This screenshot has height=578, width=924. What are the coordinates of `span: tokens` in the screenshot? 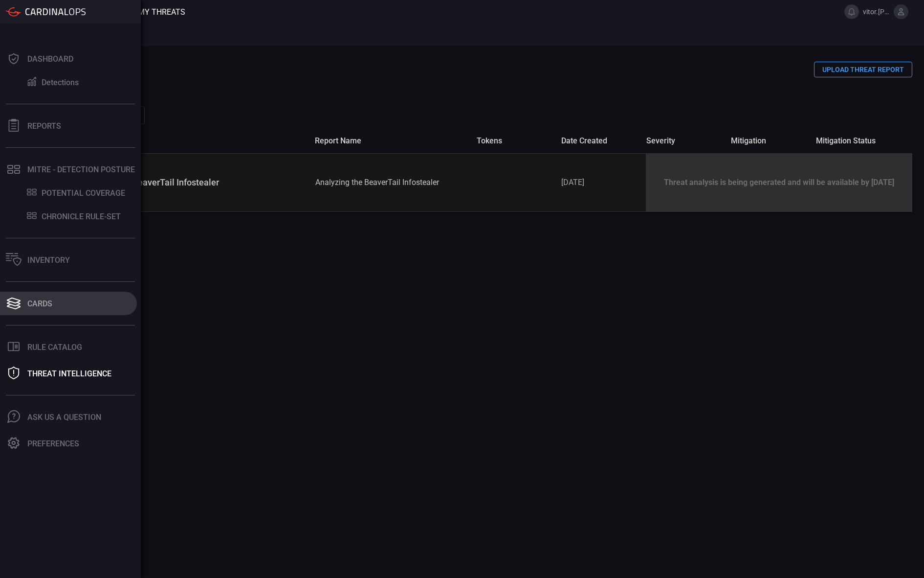 It's located at (515, 141).